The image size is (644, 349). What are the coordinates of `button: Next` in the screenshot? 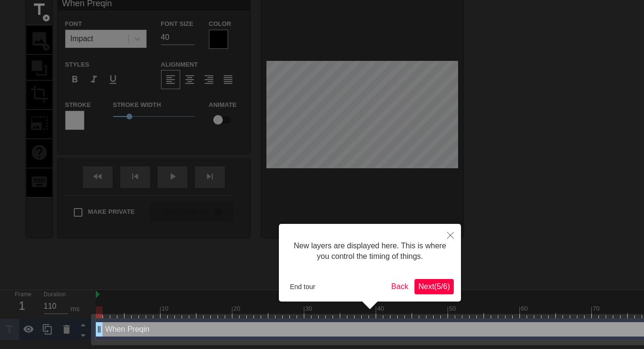 It's located at (434, 287).